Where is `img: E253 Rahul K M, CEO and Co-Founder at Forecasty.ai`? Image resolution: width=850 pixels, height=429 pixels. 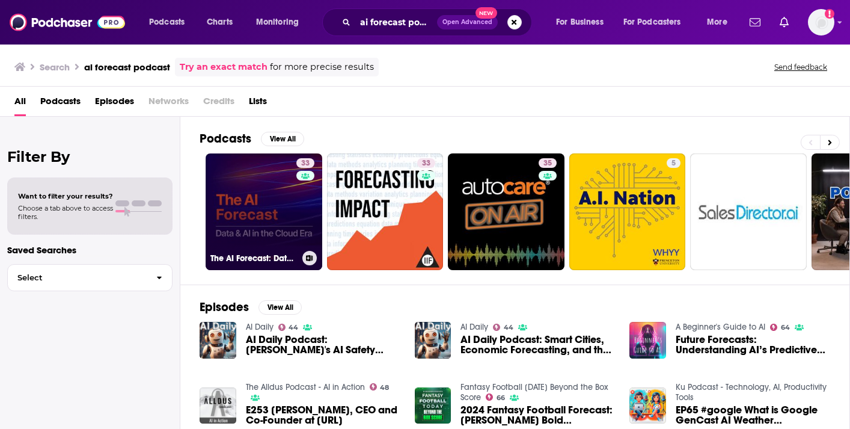 img: E253 Rahul K M, CEO and Co-Founder at Forecasty.ai is located at coordinates (218, 405).